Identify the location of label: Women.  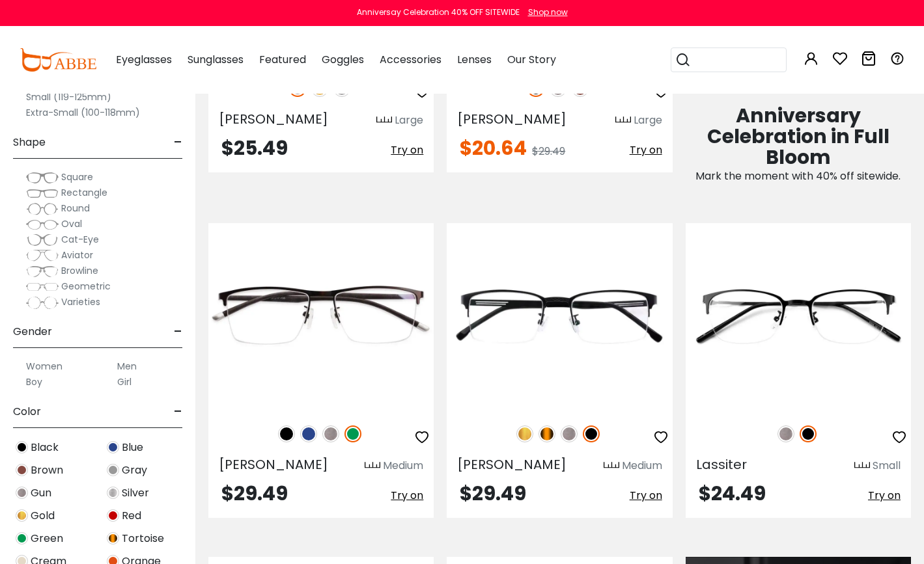
(44, 366).